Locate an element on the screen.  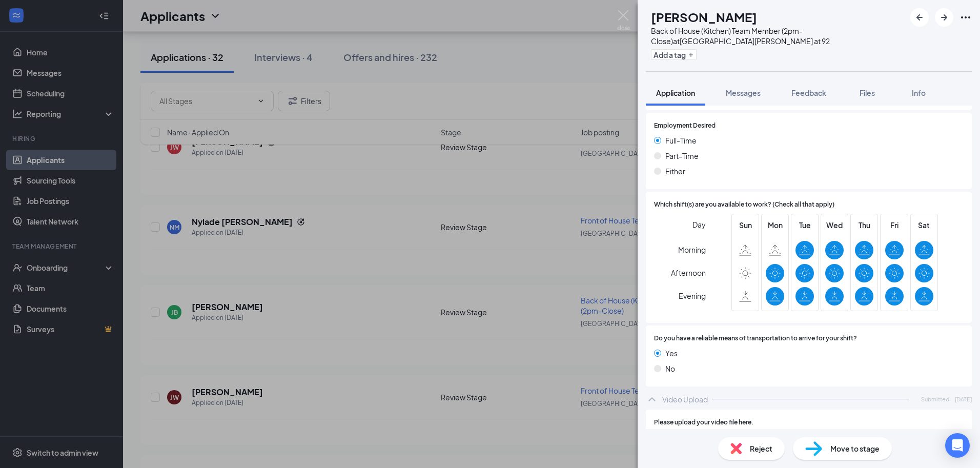
svg: Plus is located at coordinates (691, 55).